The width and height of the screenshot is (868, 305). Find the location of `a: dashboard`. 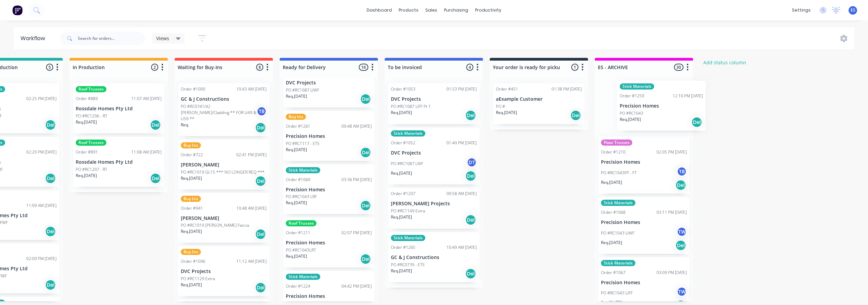

a: dashboard is located at coordinates (379, 11).